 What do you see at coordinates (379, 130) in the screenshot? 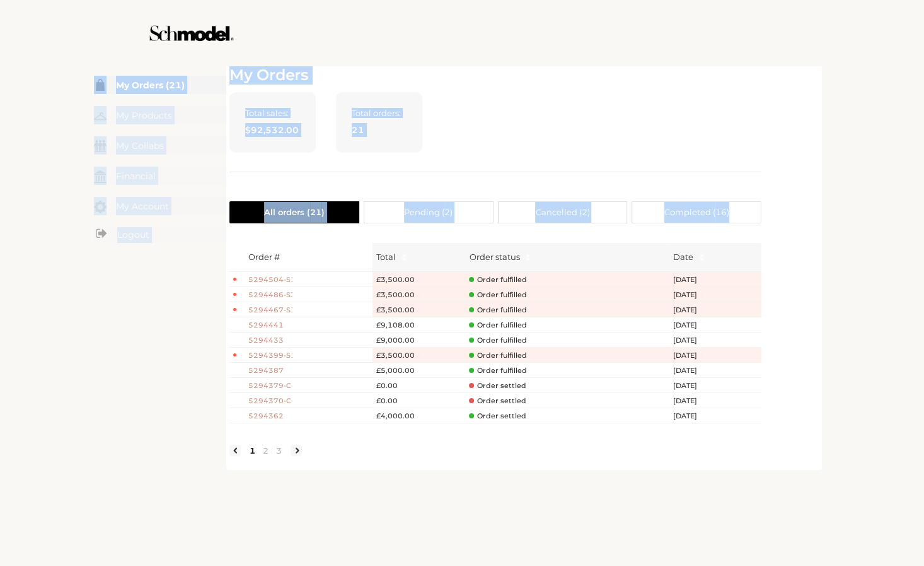
I see `span: 21` at bounding box center [379, 130].